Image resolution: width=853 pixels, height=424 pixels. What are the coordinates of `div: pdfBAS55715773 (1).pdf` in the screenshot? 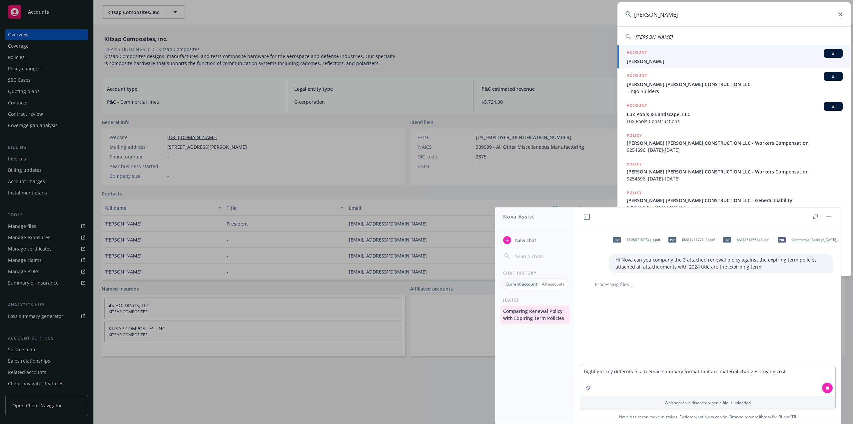 It's located at (745, 240).